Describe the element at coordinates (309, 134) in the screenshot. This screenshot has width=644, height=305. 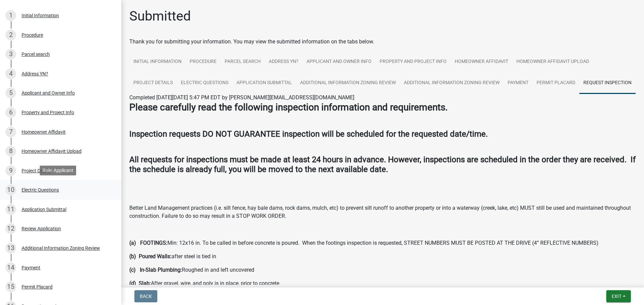
I see `strong: Inspection requests DO NOT GUARANTEE inspection will be scheduled for the requested date/time.` at that location.